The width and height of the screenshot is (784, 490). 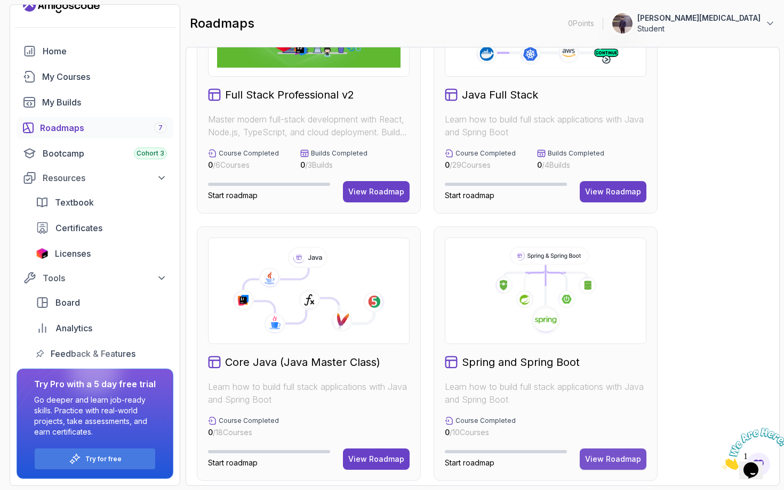 I want to click on span: Cohort 3, so click(x=150, y=154).